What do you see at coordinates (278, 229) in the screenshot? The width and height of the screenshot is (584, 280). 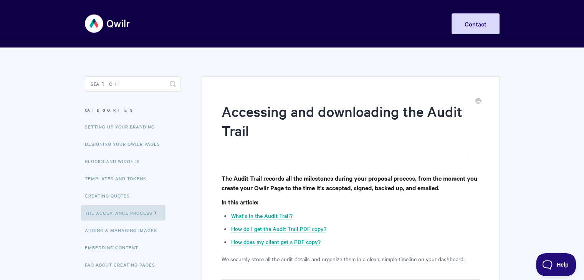 I see `a: How do I get the Audit Trail PDF copy?` at bounding box center [278, 229].